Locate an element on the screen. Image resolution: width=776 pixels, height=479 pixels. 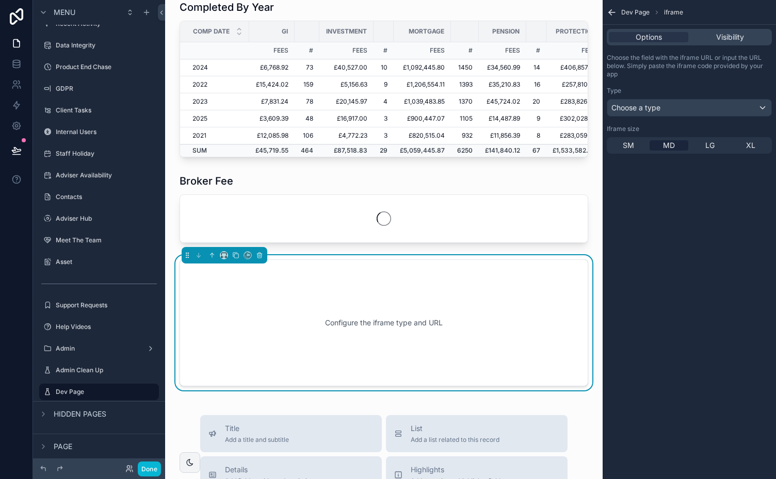
span: Details is located at coordinates (269, 470).